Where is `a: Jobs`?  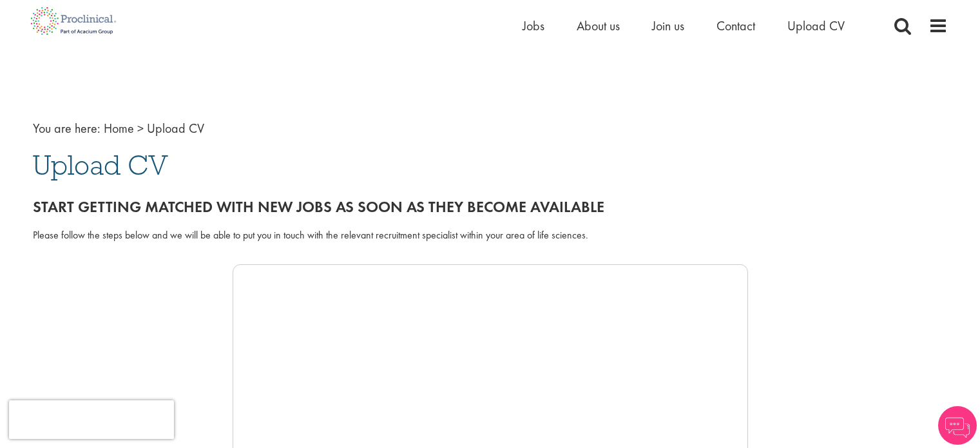
a: Jobs is located at coordinates (533, 26).